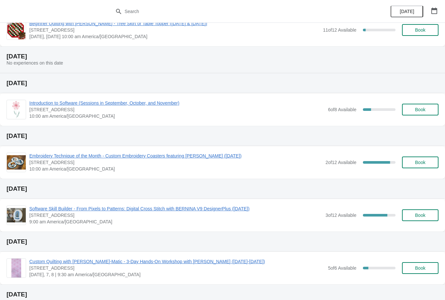 The width and height of the screenshot is (445, 300). I want to click on img: Software Skill Builder - From Pixels to Patterns: Digital Cross Stitch with BERNINA V9 DesignerPl..., so click(16, 215).